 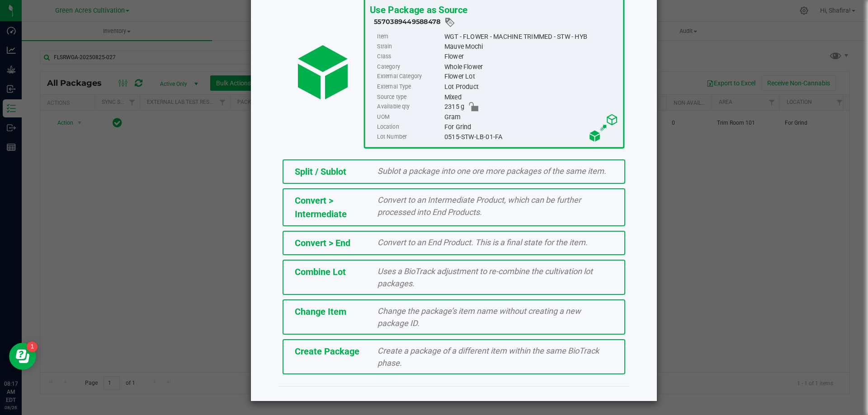 What do you see at coordinates (485, 277) in the screenshot?
I see `span: Uses a BioTrack adjustment to re-combine the cultivation lot packages.` at bounding box center [485, 277].